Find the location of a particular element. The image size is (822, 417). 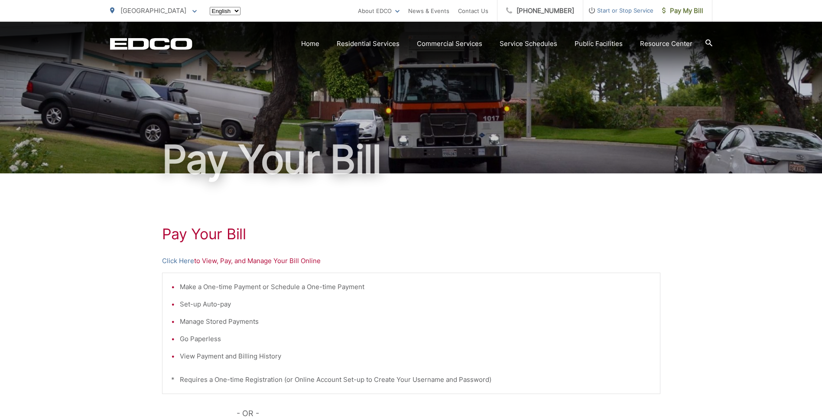

a: Commercial Services is located at coordinates (449, 44).